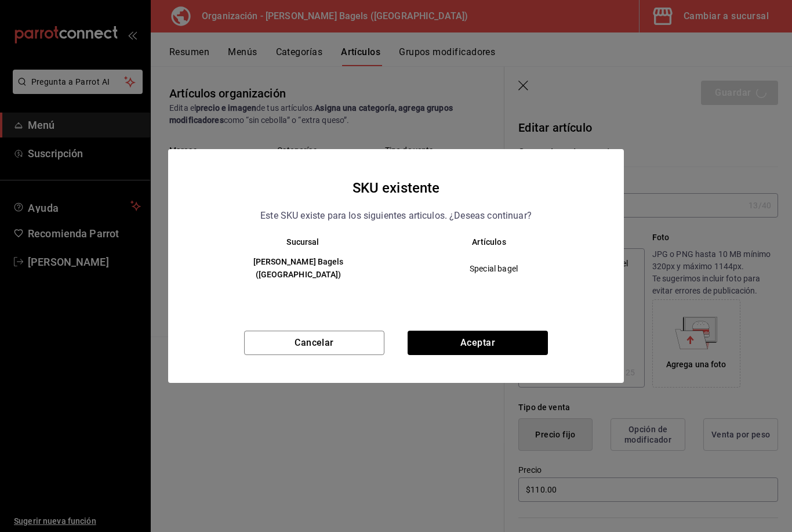 The width and height of the screenshot is (792, 532). Describe the element at coordinates (314, 343) in the screenshot. I see `button: Cancelar` at that location.